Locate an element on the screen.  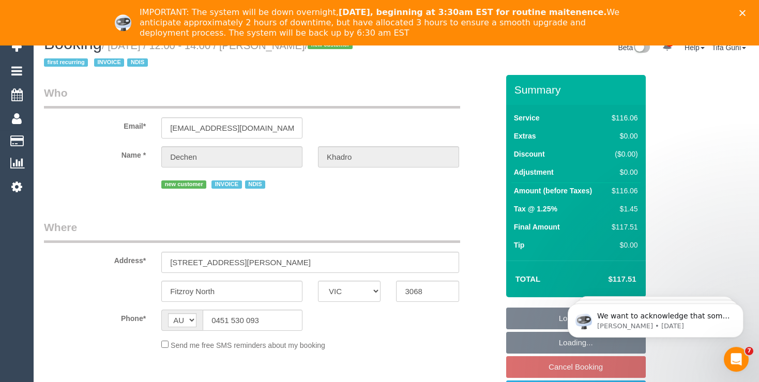
label: Address* is located at coordinates (95, 259).